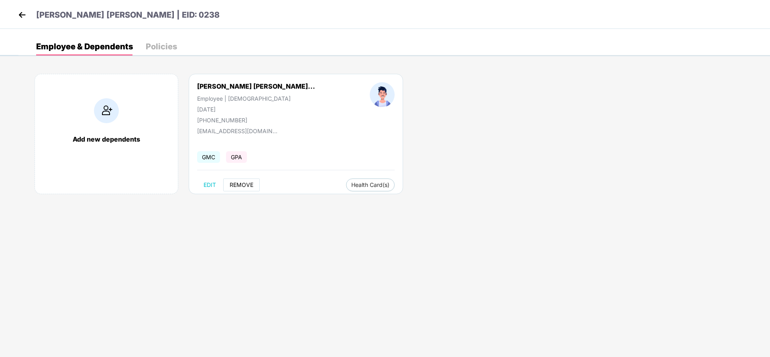 This screenshot has width=770, height=357. I want to click on div: Add new dependents, so click(106, 139).